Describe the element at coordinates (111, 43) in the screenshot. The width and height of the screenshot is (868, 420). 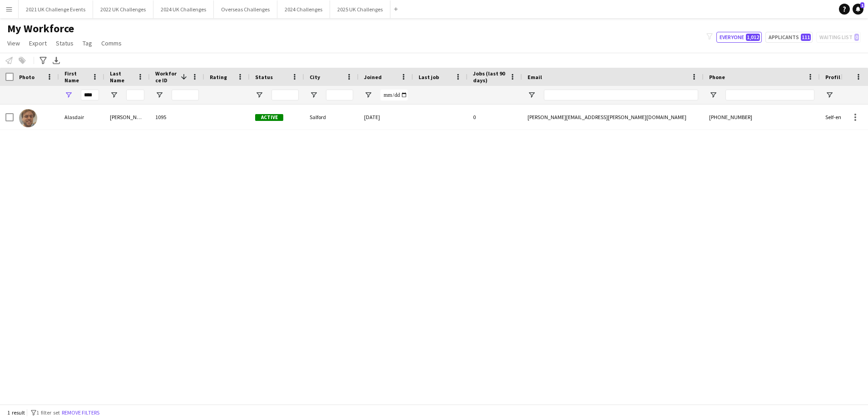
I see `a: Comms` at that location.